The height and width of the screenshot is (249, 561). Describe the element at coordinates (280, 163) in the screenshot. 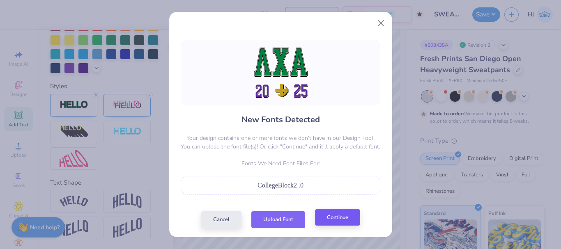

I see `p: Fonts We Need Font Files For:` at that location.